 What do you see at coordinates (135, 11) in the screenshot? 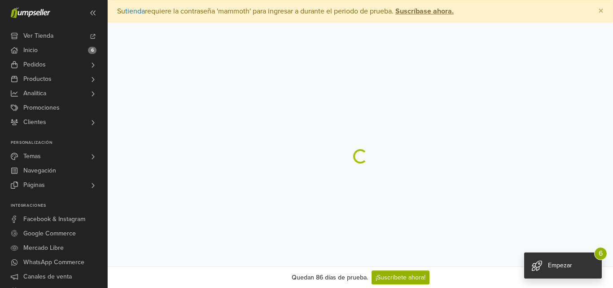
I see `a: tienda` at bounding box center [135, 11].